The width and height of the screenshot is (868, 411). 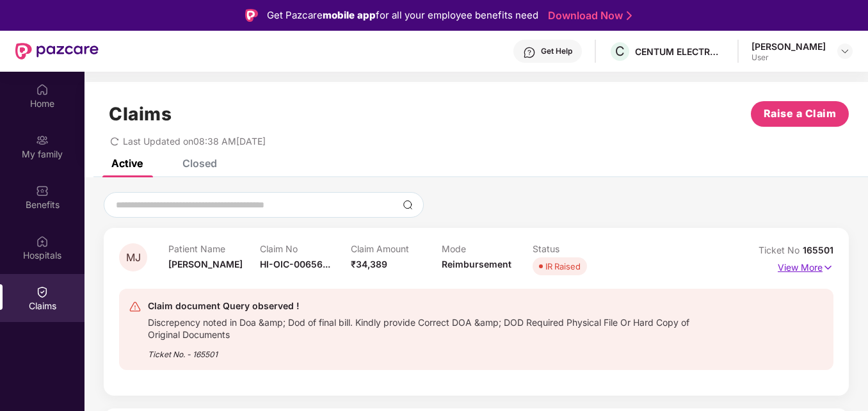 I want to click on span: redo, so click(x=115, y=141).